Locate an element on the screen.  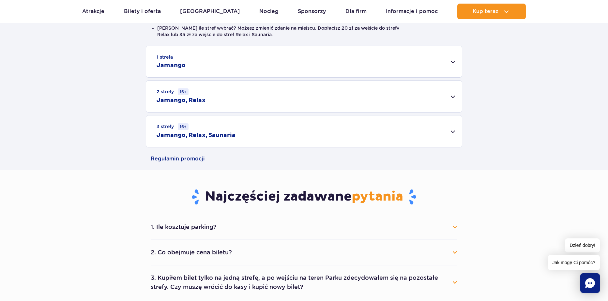
span: Dzień dobry! is located at coordinates (583, 245).